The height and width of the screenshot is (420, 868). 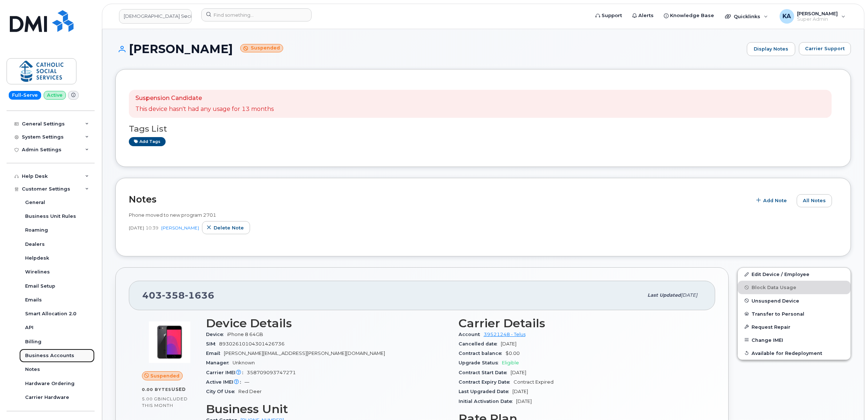 What do you see at coordinates (505, 334) in the screenshot?
I see `a: 39521248 - Telus` at bounding box center [505, 334].